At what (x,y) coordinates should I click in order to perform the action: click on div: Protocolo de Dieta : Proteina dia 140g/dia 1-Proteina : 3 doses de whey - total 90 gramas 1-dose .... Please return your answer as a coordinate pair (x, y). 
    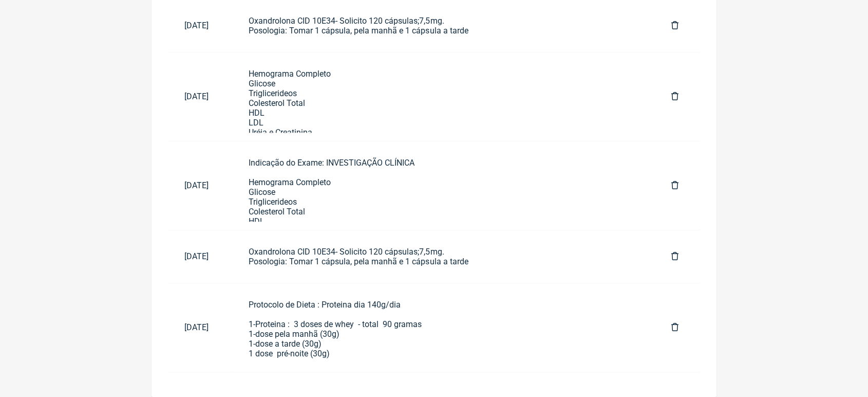
    Looking at the image, I should click on (443, 339).